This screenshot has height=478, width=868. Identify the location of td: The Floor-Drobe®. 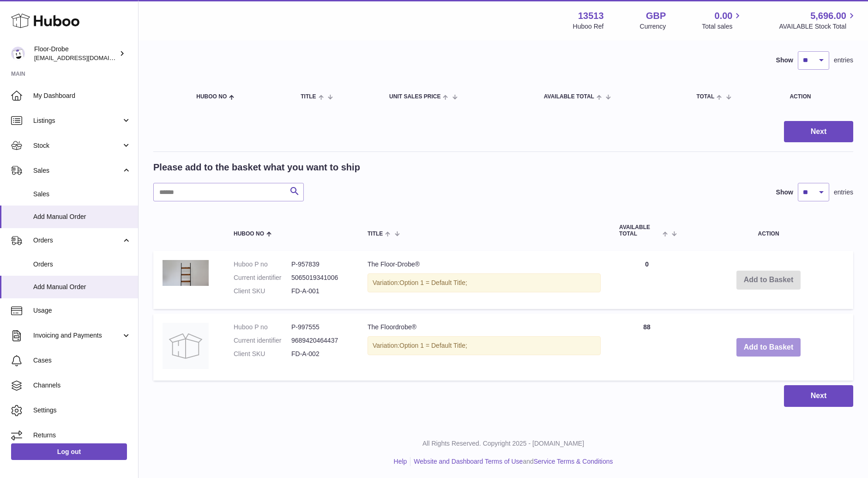
(484, 280).